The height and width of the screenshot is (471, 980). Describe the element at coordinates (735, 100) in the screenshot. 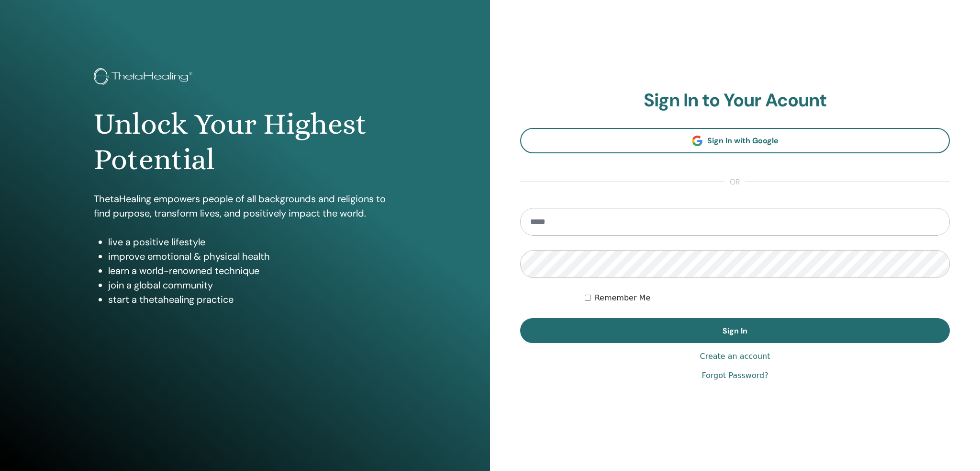

I see `h2: Sign In to Your Acount` at that location.